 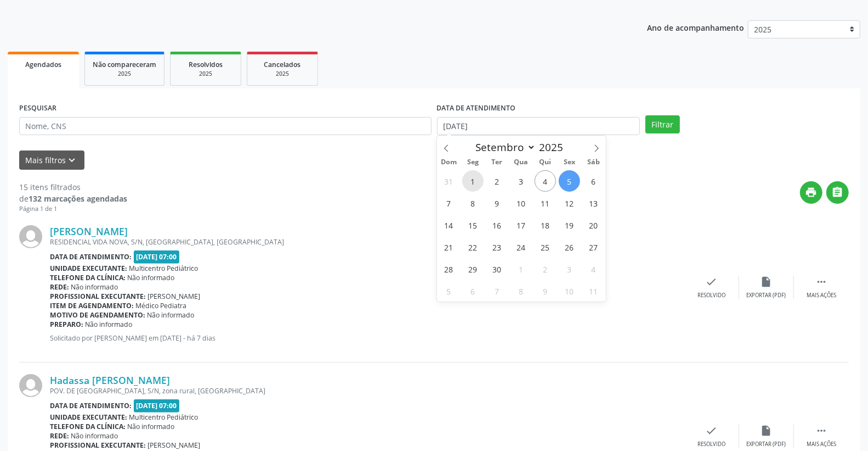 I want to click on span: Setembro 7, 2025, so click(x=449, y=202).